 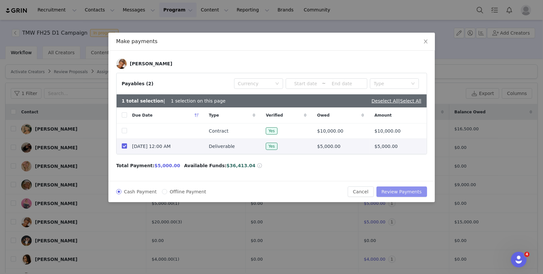 What do you see at coordinates (306, 84) in the screenshot?
I see `input: Start date` at bounding box center [306, 84].